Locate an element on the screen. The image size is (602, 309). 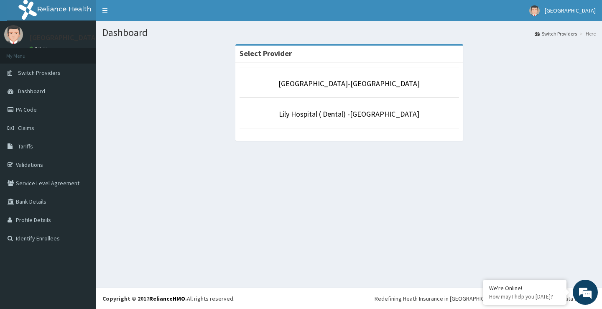
h1: Dashboard is located at coordinates (349, 33).